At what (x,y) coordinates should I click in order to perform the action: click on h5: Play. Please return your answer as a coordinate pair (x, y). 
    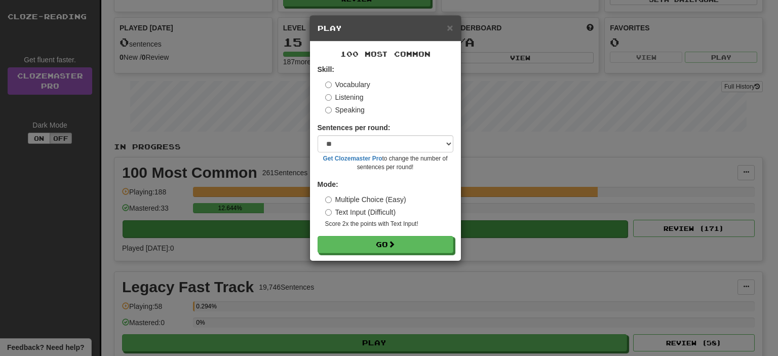
    Looking at the image, I should click on (385, 28).